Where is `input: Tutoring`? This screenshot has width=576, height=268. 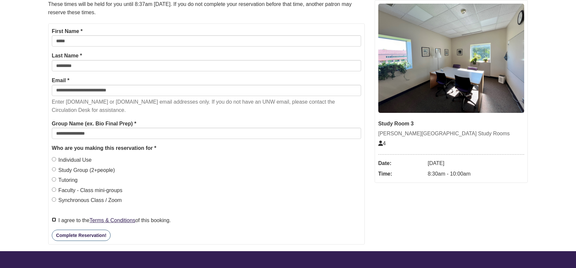 input: Tutoring is located at coordinates (54, 179).